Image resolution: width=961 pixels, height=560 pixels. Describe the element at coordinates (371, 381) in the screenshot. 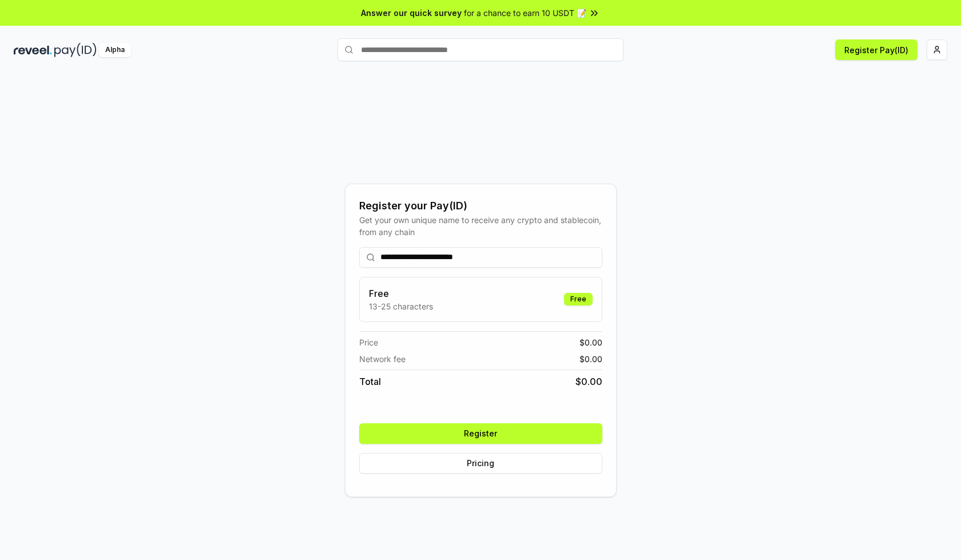

I see `span: Total` at that location.